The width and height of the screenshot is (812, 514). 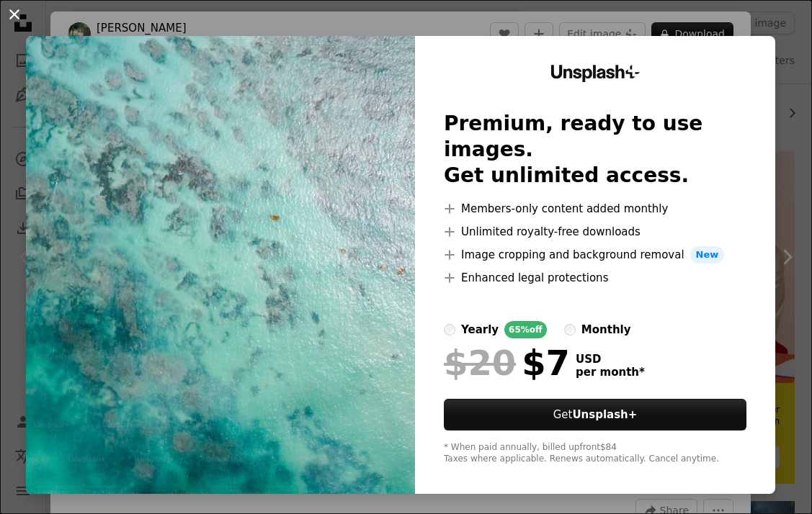 What do you see at coordinates (595, 453) in the screenshot?
I see `div: * When paid annually, billed upfront $84 Taxes where applicable. Renews automatically. Cancel any...` at bounding box center [595, 453].